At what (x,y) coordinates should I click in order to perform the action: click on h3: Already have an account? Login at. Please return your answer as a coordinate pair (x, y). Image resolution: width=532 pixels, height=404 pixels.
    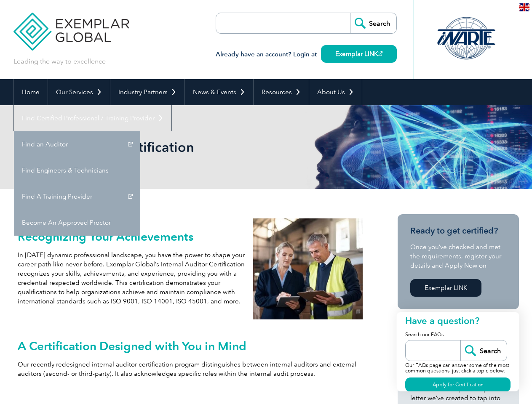
    Looking at the image, I should click on (306, 54).